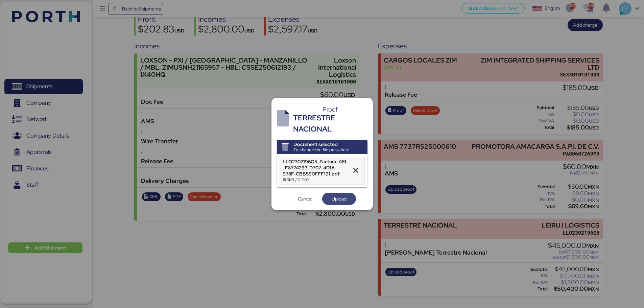  What do you see at coordinates (321, 145) in the screenshot?
I see `div: Document selected` at bounding box center [321, 145].